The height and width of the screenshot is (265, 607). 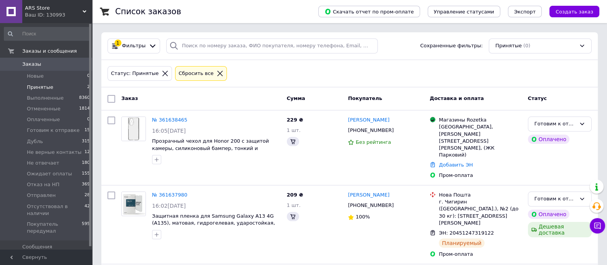 I want to click on span: 229 ₴, so click(x=295, y=119).